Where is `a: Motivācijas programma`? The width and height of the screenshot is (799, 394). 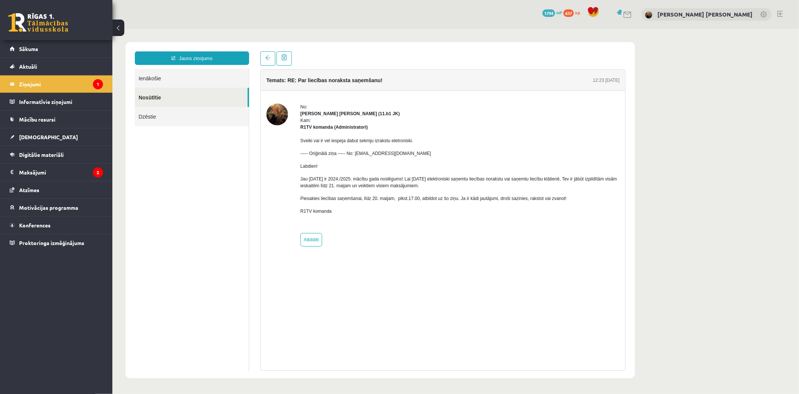
a: Motivācijas programma is located at coordinates (56, 207).